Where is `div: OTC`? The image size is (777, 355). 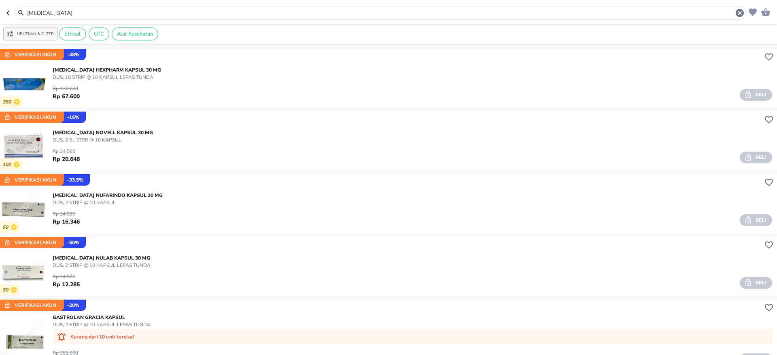
div: OTC is located at coordinates (99, 34).